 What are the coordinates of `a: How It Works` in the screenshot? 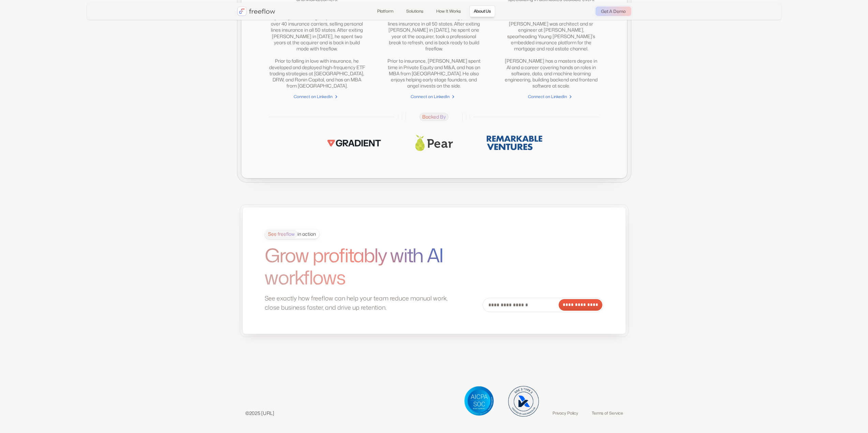 It's located at (448, 12).